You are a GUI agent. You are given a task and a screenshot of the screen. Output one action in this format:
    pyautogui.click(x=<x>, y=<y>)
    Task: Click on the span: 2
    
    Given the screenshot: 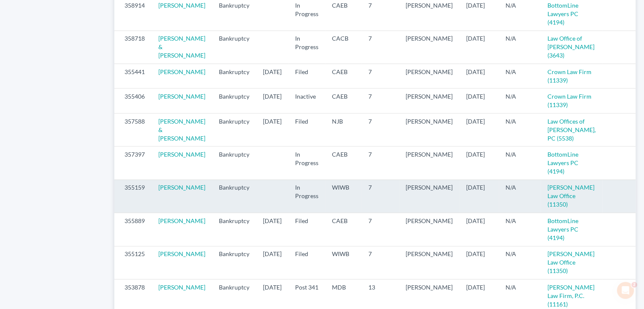 What is the action you would take?
    pyautogui.click(x=636, y=284)
    